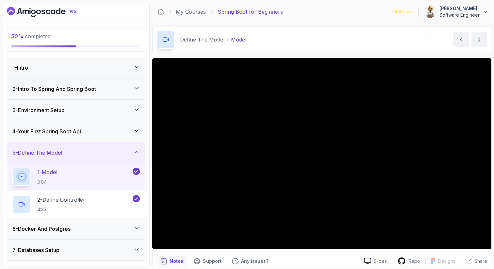  Describe the element at coordinates (61, 209) in the screenshot. I see `p: 4:33` at that location.